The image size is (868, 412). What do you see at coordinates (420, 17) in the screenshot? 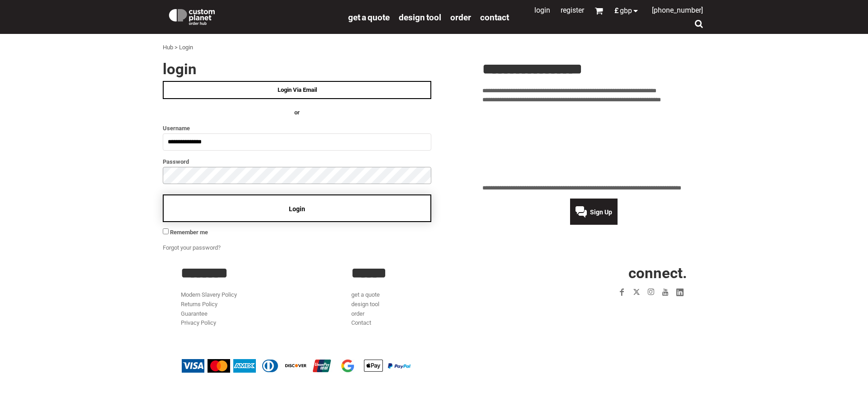
I see `span: design tool` at bounding box center [420, 17].